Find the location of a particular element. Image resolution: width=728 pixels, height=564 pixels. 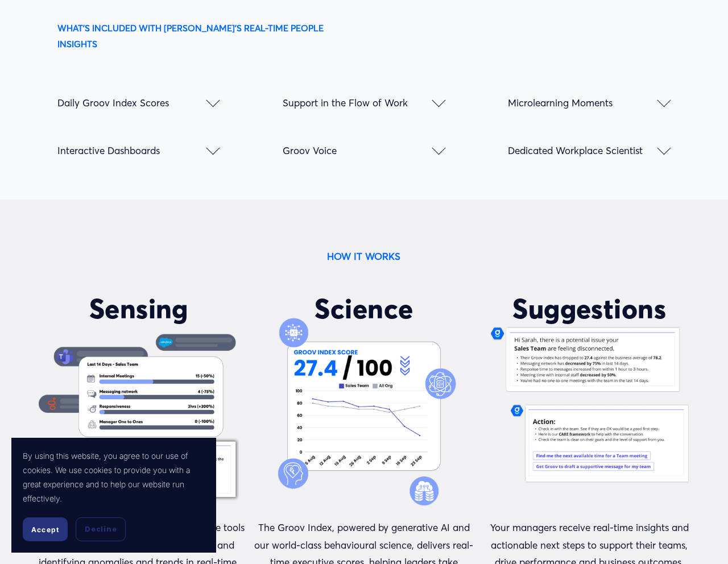

button: Microlearning Moments is located at coordinates (589, 103).